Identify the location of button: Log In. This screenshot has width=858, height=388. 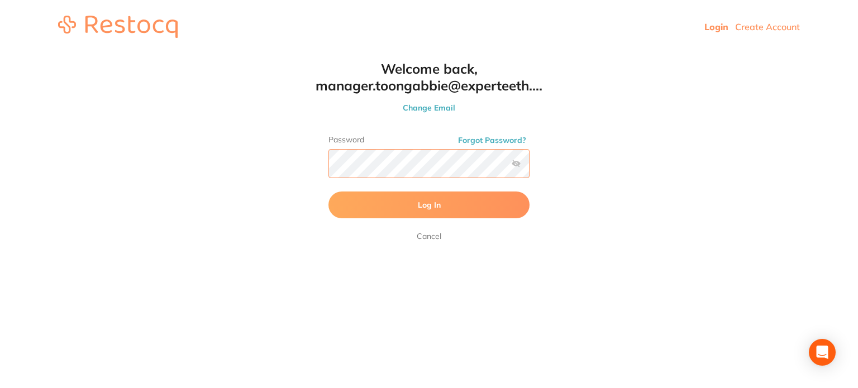
(429, 205).